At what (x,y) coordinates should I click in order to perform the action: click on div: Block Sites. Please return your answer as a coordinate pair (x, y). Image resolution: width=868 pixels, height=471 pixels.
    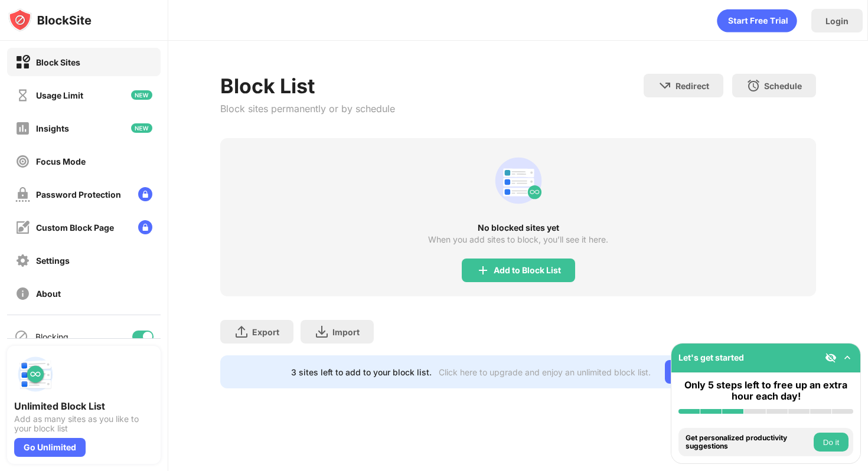
    Looking at the image, I should click on (58, 62).